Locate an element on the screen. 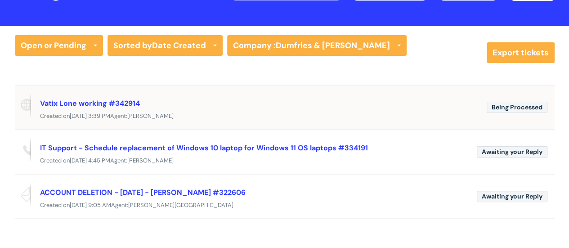  a: Open or Pending is located at coordinates (59, 45).